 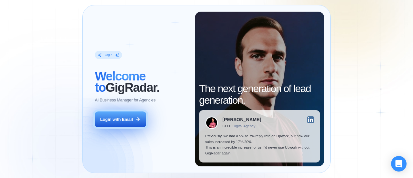 I want to click on div: Digital Agency, so click(x=244, y=126).